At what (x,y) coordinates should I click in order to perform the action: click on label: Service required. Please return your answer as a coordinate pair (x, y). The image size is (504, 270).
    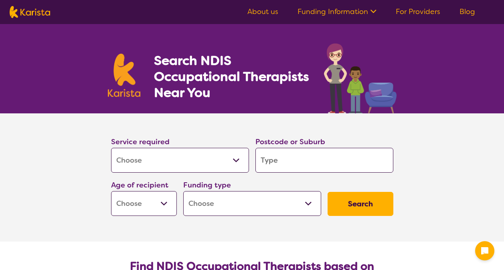
    Looking at the image, I should click on (140, 142).